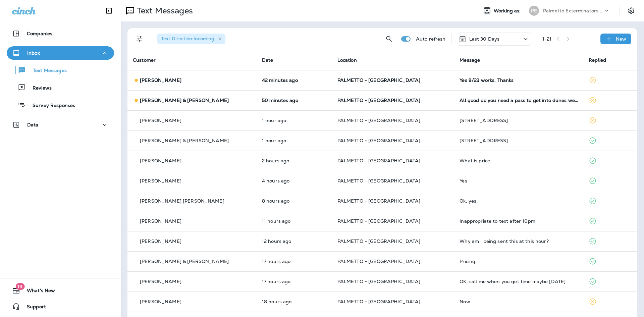  I want to click on button: Companies, so click(61, 33).